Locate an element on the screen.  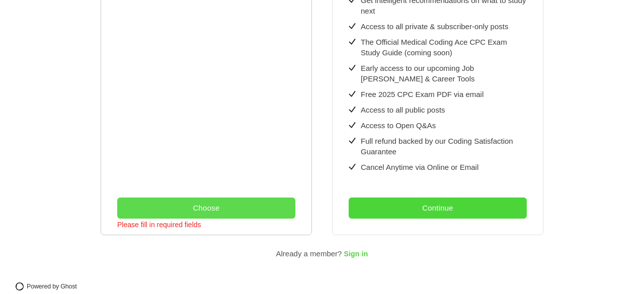
div: Access to Open Q&As is located at coordinates (398, 125).